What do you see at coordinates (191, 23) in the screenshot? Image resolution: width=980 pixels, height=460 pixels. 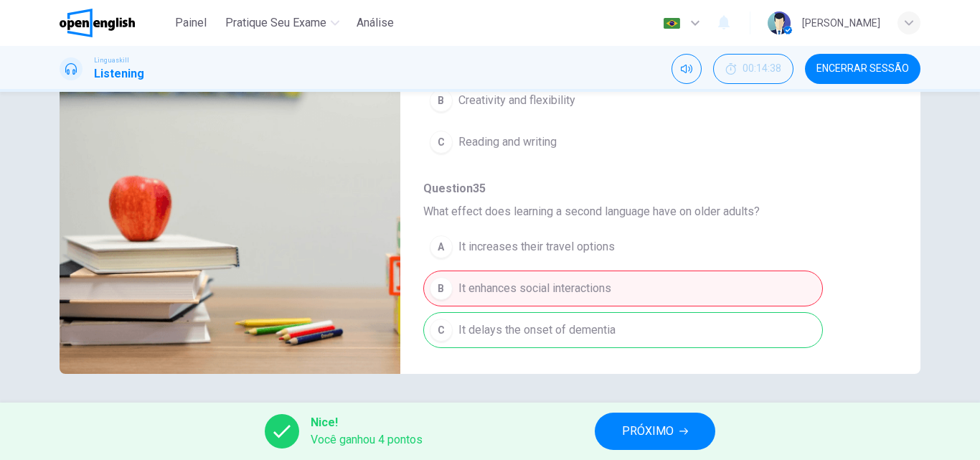 I see `button: Painel` at bounding box center [191, 23].